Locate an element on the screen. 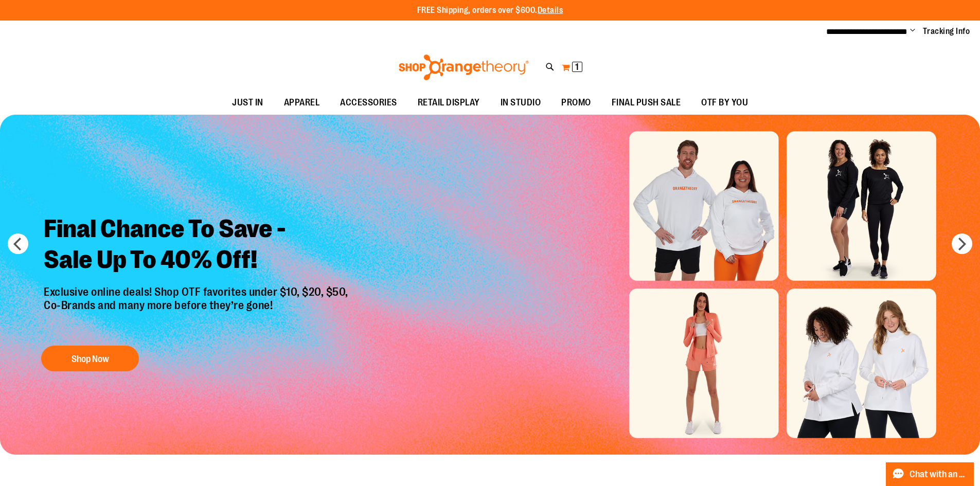 The image size is (980, 486). button: Chat with an Expert is located at coordinates (930, 474).